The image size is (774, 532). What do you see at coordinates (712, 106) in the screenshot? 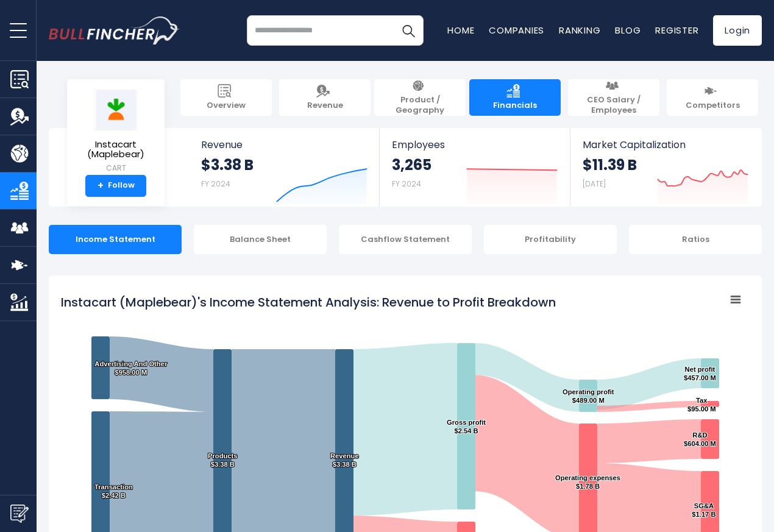
I see `span: Competitors` at bounding box center [712, 106].